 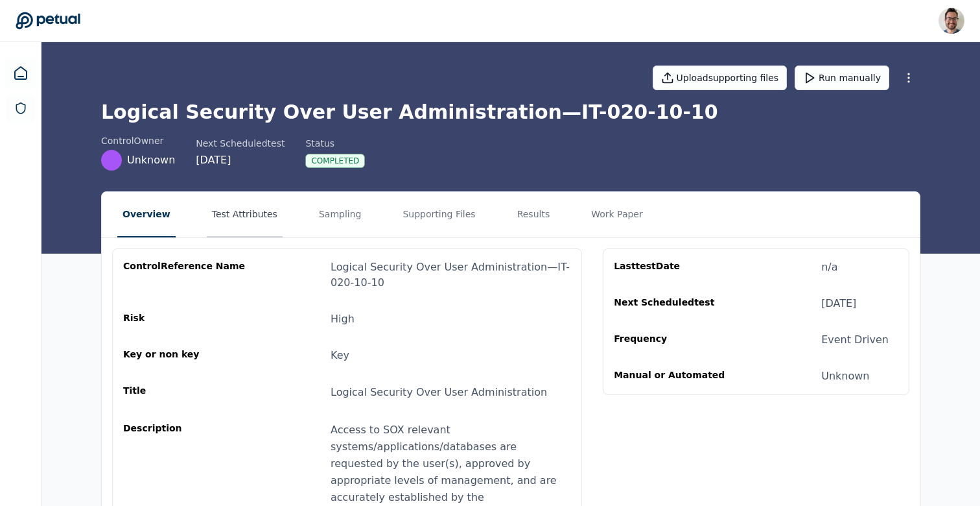 What do you see at coordinates (147, 215) in the screenshot?
I see `button: Overview` at bounding box center [147, 215].